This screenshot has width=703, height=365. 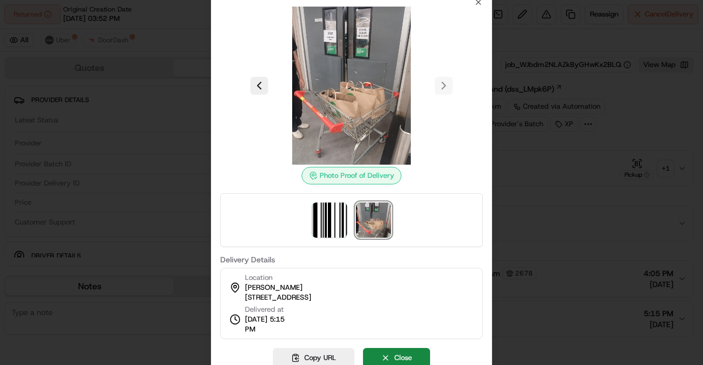 I want to click on label: Delivery Details, so click(x=352, y=260).